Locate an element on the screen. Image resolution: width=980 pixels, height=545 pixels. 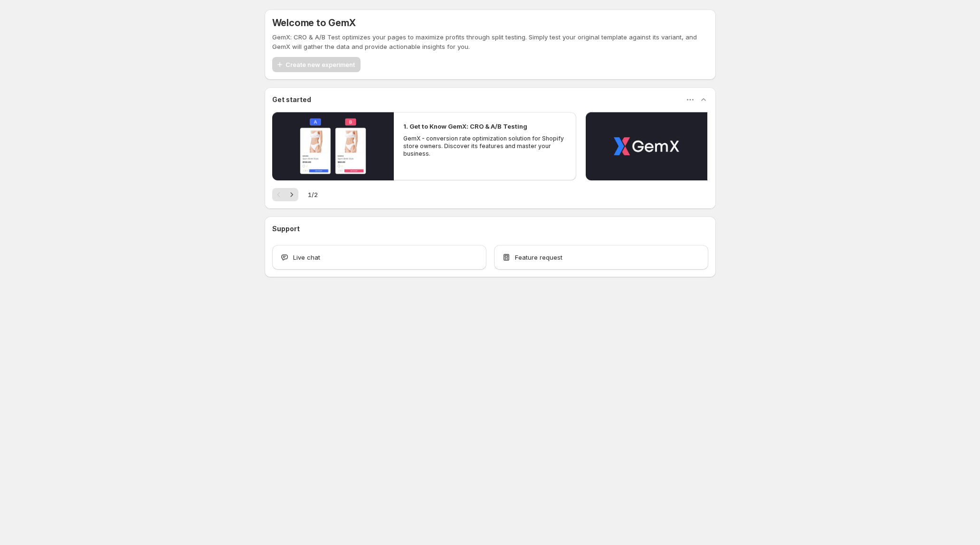
span: Live chat is located at coordinates (306, 258).